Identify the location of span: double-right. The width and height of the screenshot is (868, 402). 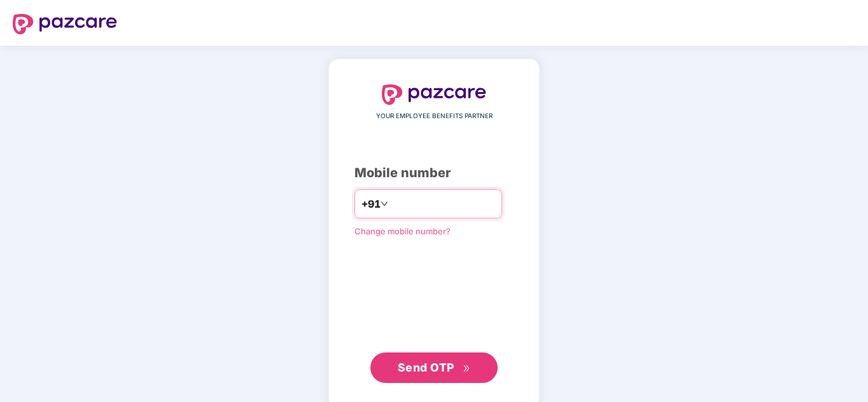
(466, 369).